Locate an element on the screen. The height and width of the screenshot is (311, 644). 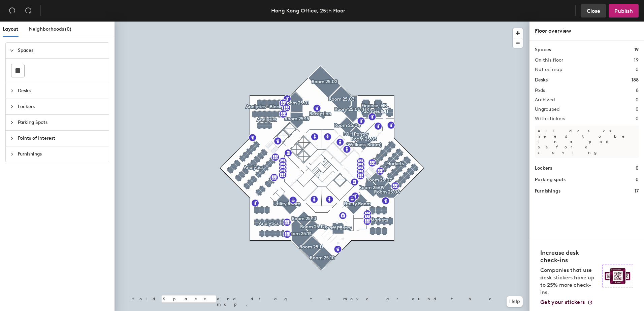
span: Parking Spots is located at coordinates (61, 123).